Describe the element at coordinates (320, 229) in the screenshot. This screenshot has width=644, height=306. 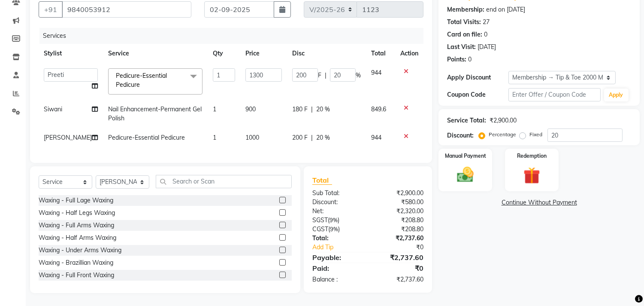
I see `span: CGST` at that location.